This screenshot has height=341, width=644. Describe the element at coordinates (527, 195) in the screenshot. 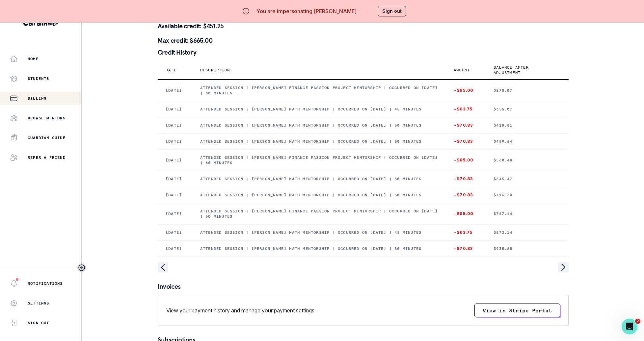

I see `p: $716.30` at that location.